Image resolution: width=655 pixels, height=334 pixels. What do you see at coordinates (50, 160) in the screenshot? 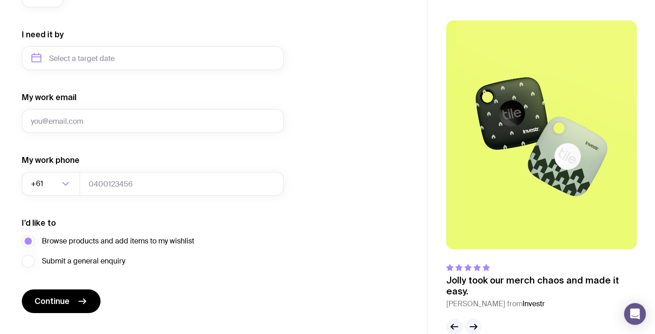
I see `label: My work phone` at bounding box center [50, 160].